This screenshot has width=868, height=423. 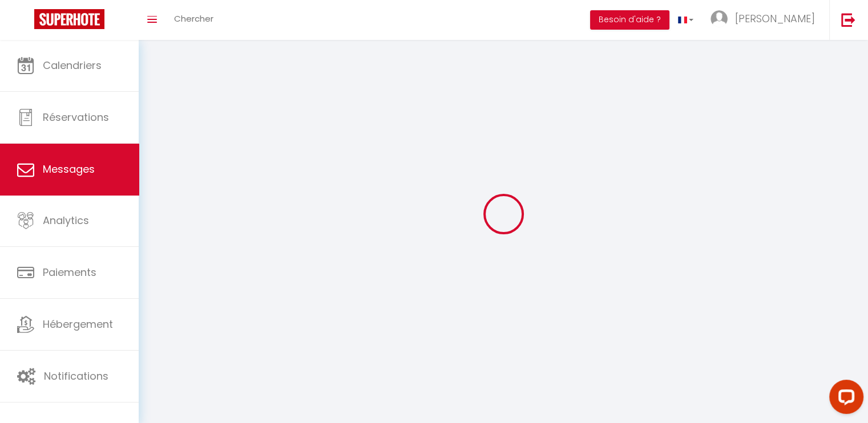 What do you see at coordinates (193, 18) in the screenshot?
I see `span: Chercher` at bounding box center [193, 18].